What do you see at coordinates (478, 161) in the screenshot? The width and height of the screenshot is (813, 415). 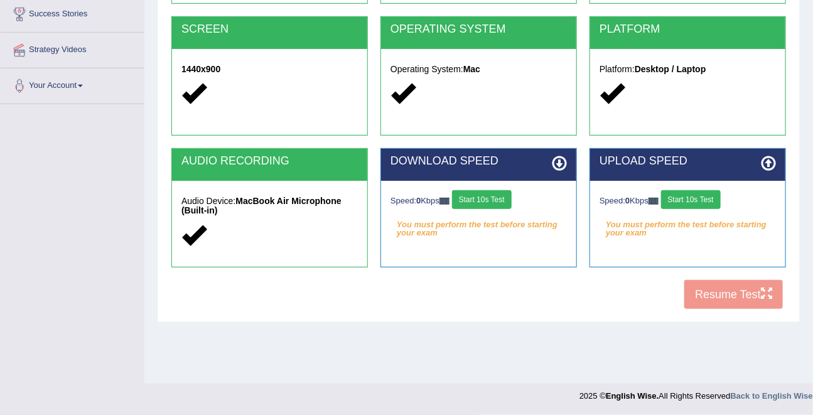 I see `h2: DOWNLOAD SPEED` at bounding box center [478, 161].